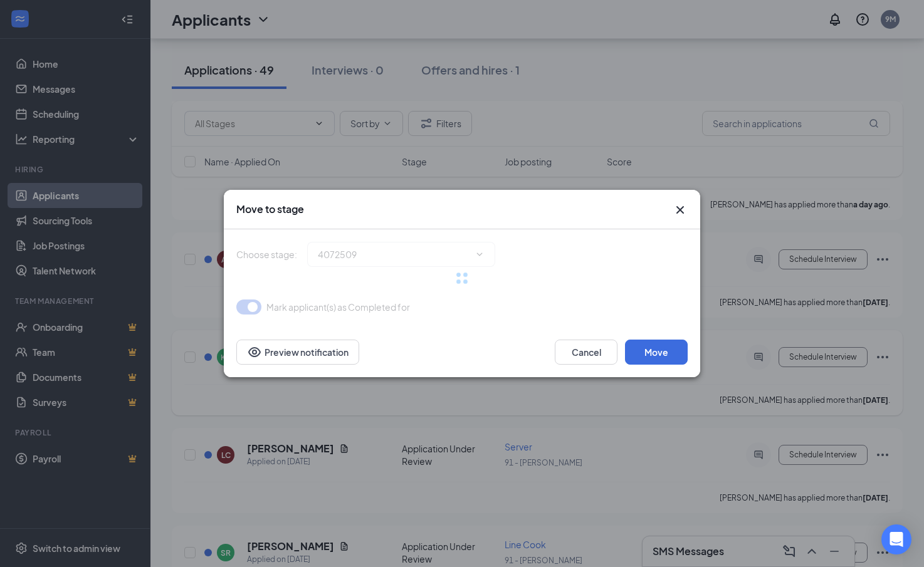  Describe the element at coordinates (896, 540) in the screenshot. I see `div: Open Intercom Messenger` at that location.